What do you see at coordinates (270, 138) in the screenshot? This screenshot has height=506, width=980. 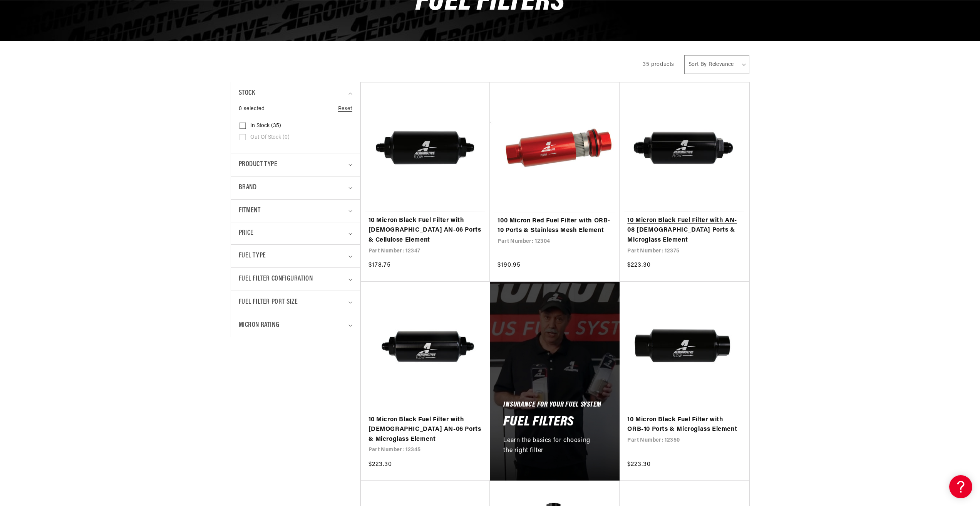 I see `span: Out of stock (0)` at bounding box center [270, 138].